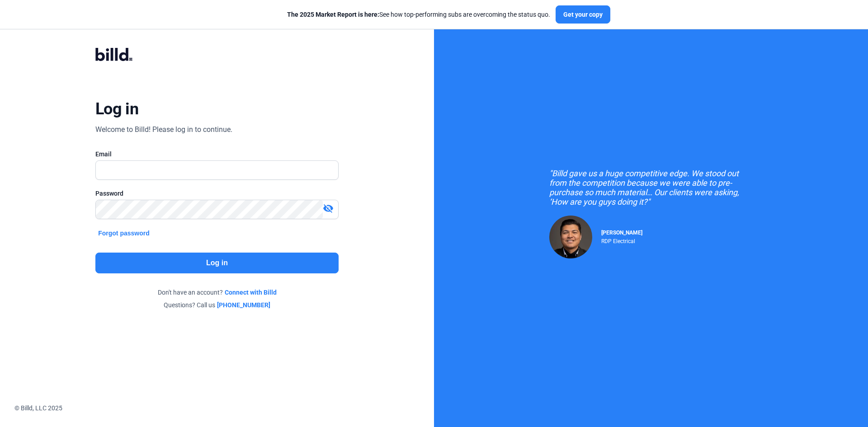 This screenshot has width=868, height=427. I want to click on div: Welcome to Billd! Please log in to continue., so click(164, 130).